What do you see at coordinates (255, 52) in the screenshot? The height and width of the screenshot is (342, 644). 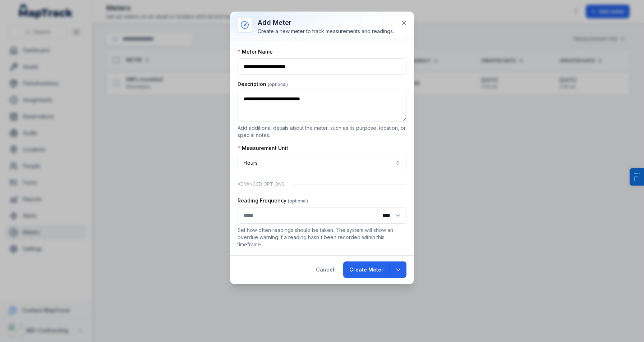 I see `label: Meter Name` at bounding box center [255, 52].